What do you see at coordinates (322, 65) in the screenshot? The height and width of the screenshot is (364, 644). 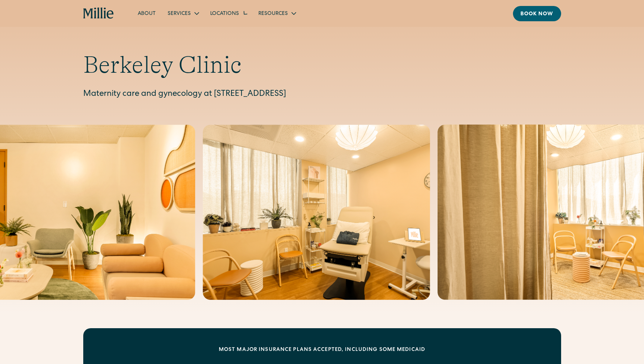 I see `h1: Berkeley Clinic` at bounding box center [322, 65].